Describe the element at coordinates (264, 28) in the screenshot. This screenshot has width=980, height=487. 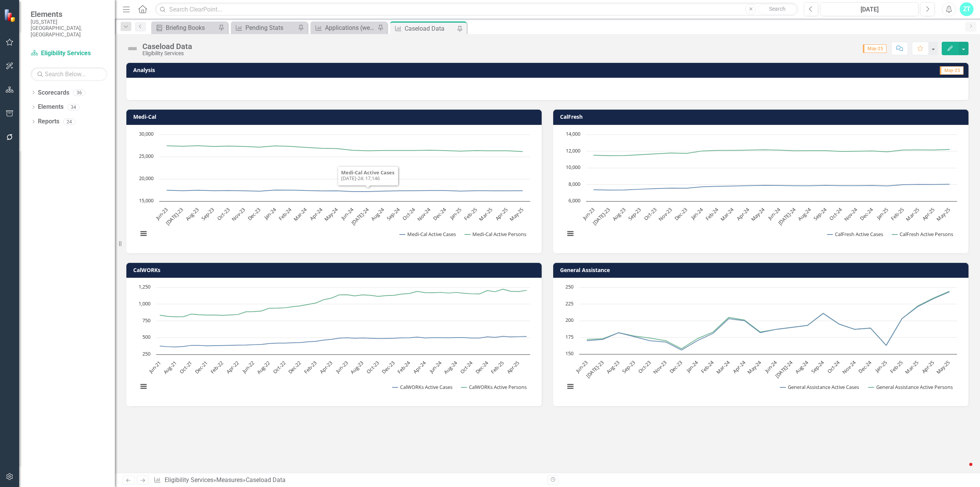
I see `a: Pending Stats` at that location.